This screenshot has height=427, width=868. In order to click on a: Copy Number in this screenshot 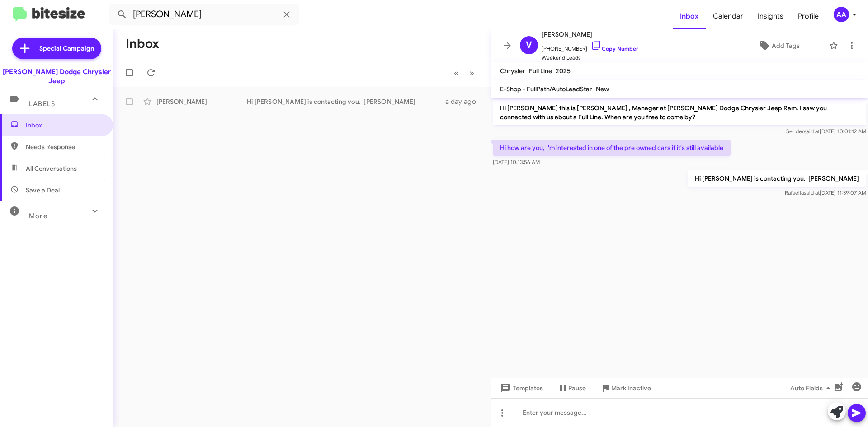, I will do `click(614, 48)`.